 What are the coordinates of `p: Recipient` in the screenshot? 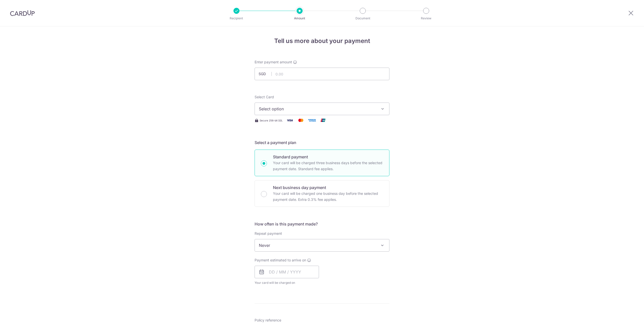 It's located at (236, 18).